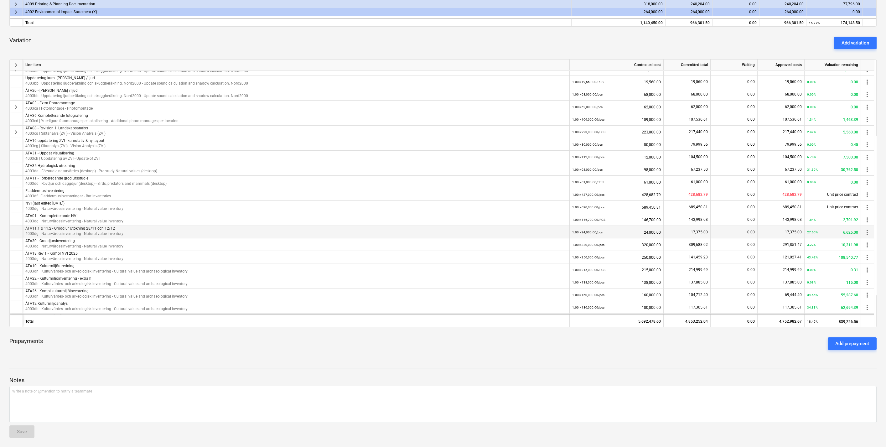 The image size is (886, 447). What do you see at coordinates (588, 182) in the screenshot?
I see `small: 1.00 × 61,000.00 / PCS` at bounding box center [588, 182].